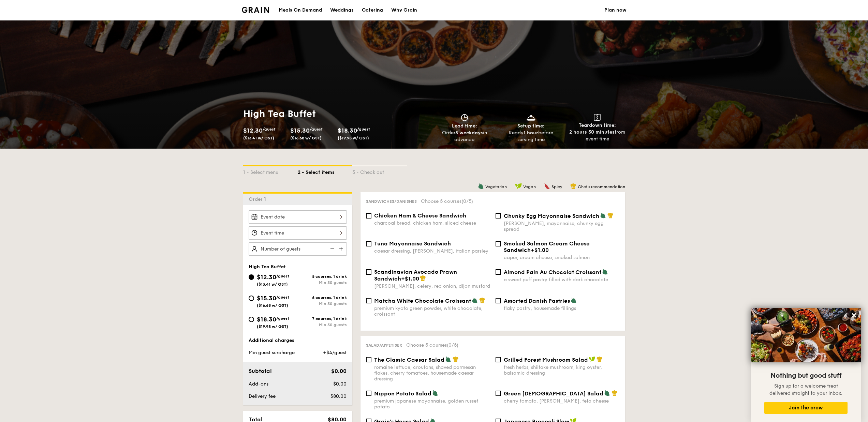  I want to click on span: +$4/guest, so click(335, 353).